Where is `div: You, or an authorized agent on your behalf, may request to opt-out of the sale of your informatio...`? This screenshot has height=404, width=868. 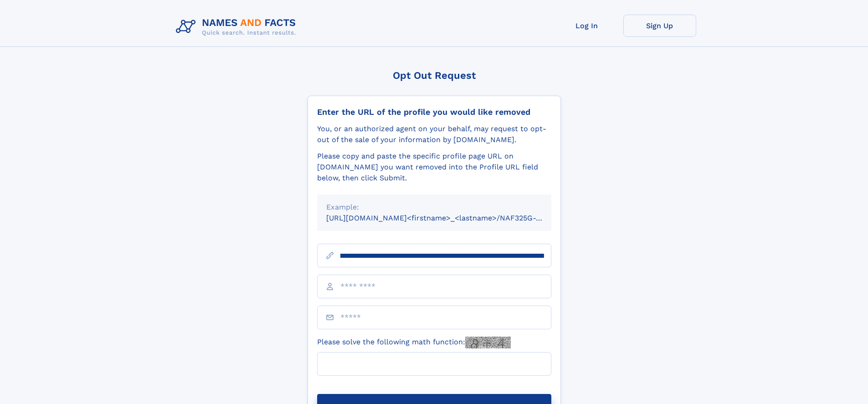 div: You, or an authorized agent on your behalf, may request to opt-out of the sale of your informatio... is located at coordinates (434, 134).